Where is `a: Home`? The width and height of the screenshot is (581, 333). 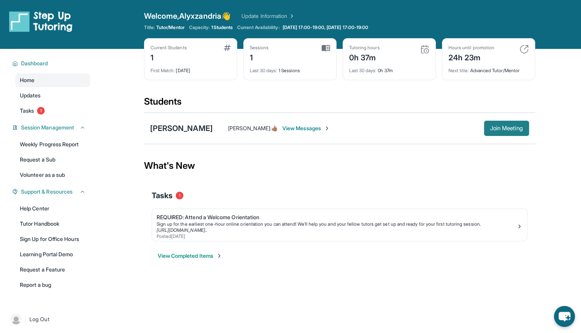
a: Home is located at coordinates (53, 80).